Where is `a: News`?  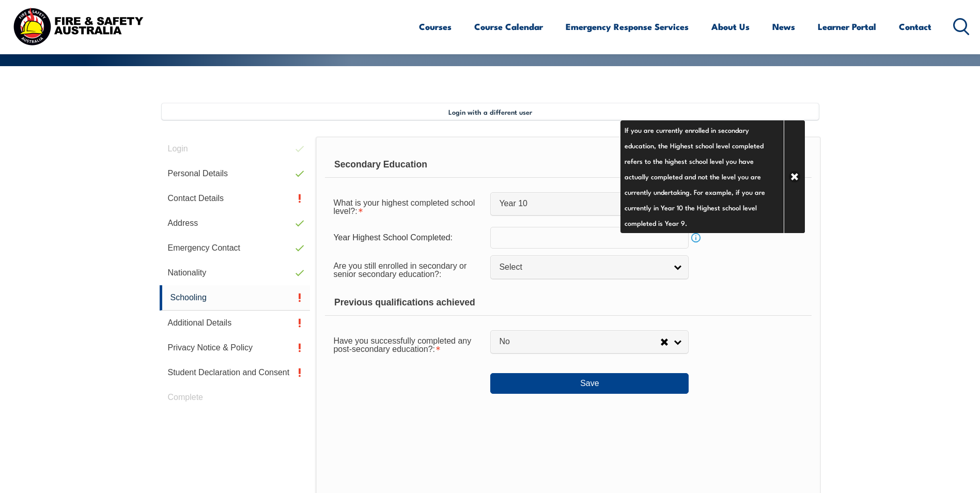 a: News is located at coordinates (784, 26).